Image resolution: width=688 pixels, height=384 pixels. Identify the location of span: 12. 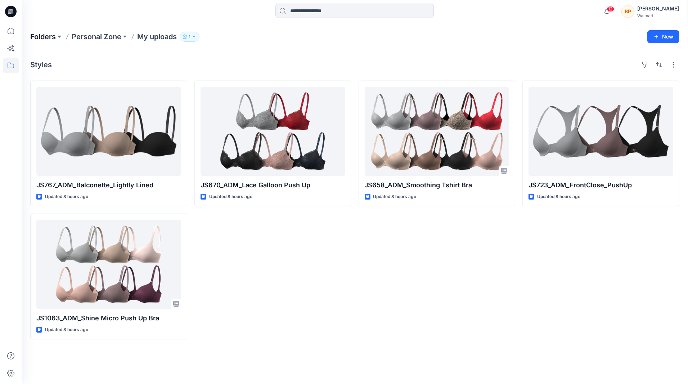
(610, 9).